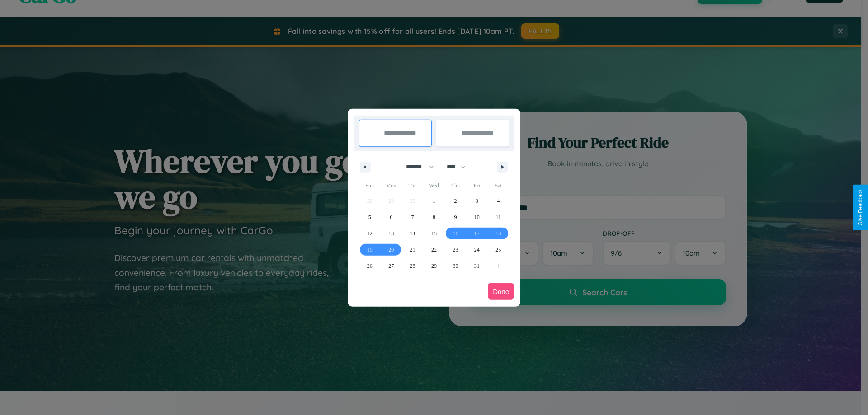 This screenshot has height=415, width=868. I want to click on span: Sat, so click(498, 186).